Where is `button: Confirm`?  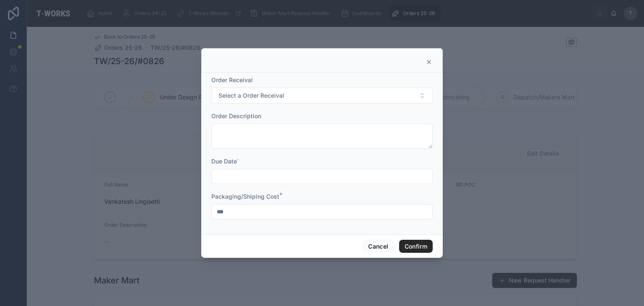 button: Confirm is located at coordinates (416, 246).